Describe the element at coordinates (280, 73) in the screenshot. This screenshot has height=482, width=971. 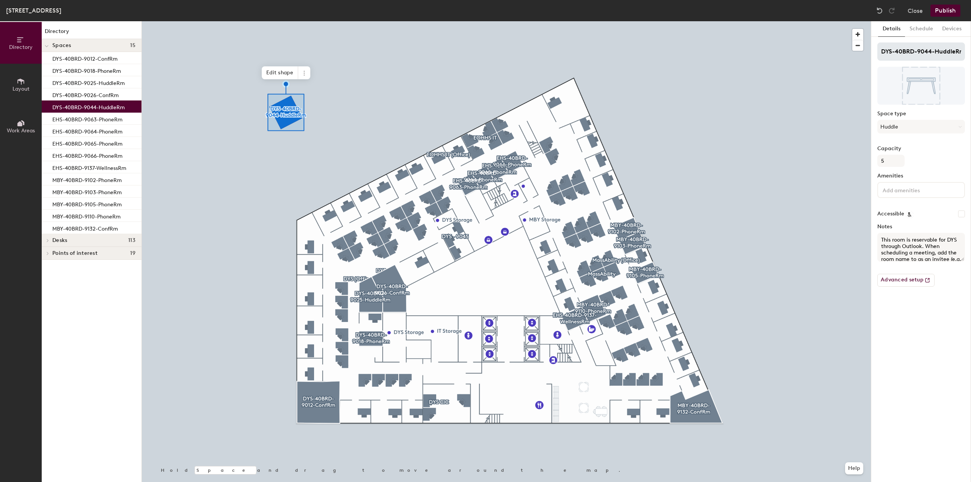
I see `span: Edit shape` at that location.